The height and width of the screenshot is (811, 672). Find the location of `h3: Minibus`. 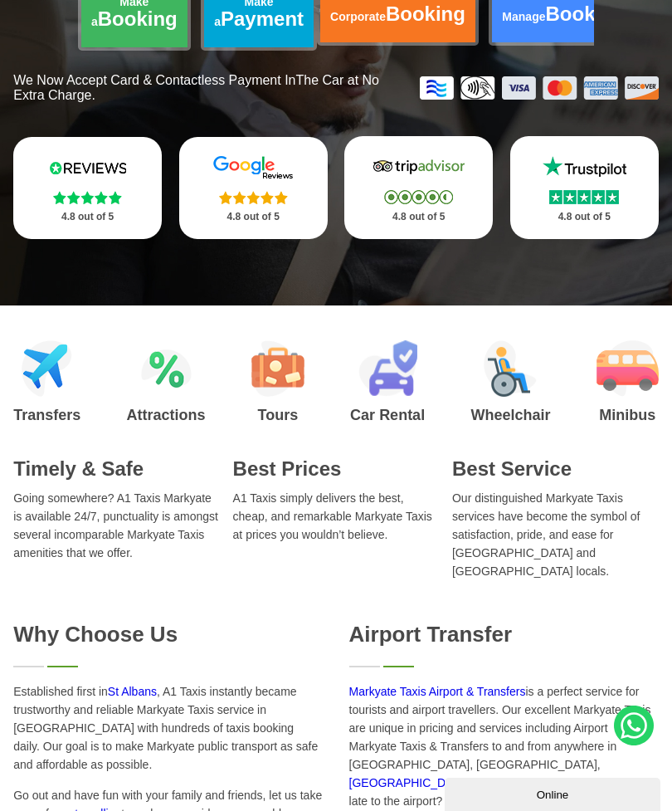

h3: Minibus is located at coordinates (627, 415).